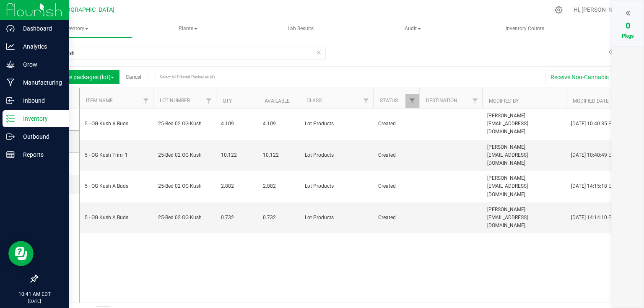 The image size is (644, 308). I want to click on span: Inventory Counts, so click(525, 29).